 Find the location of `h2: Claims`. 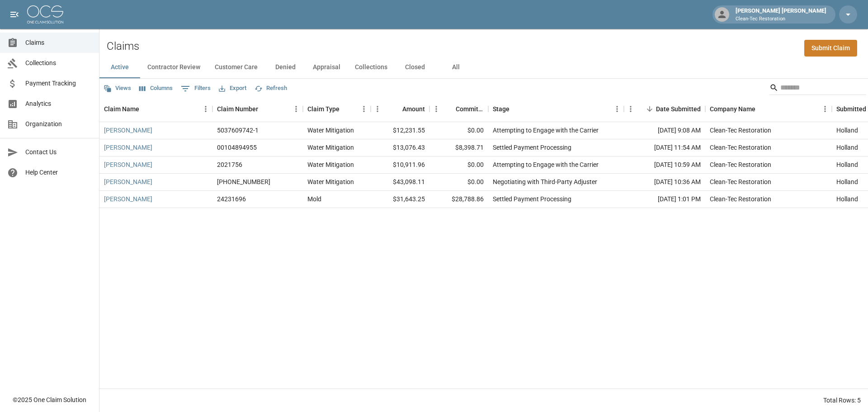

h2: Claims is located at coordinates (123, 46).